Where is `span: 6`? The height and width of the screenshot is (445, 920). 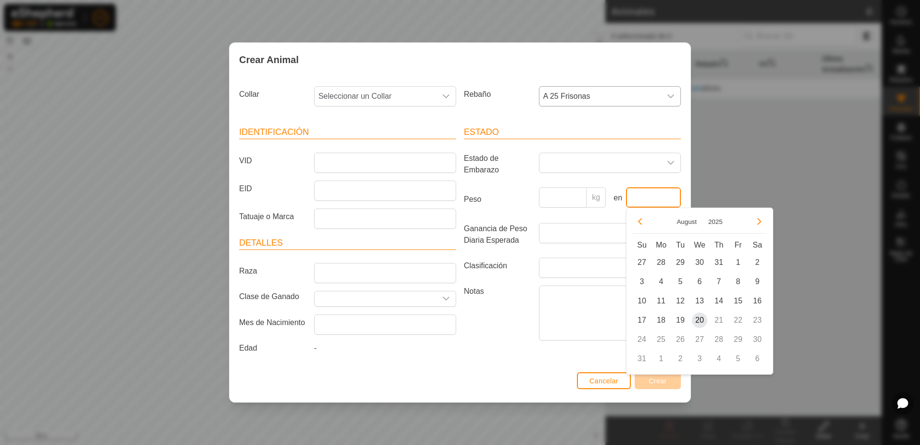 span: 6 is located at coordinates (700, 282).